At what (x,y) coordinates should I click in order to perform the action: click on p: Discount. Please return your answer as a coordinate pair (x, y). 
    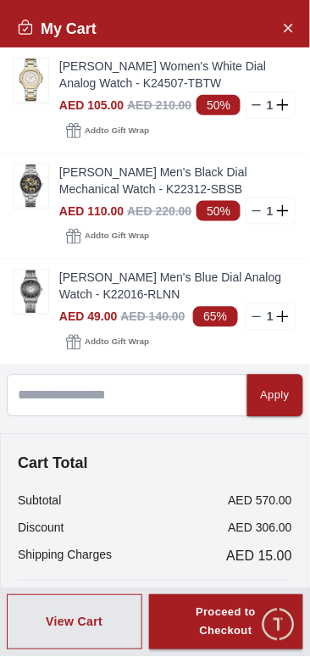
    Looking at the image, I should click on (41, 528).